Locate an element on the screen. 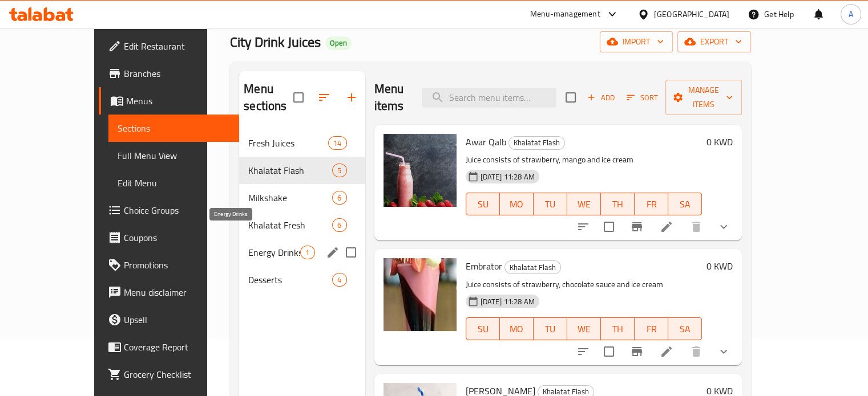 The width and height of the screenshot is (868, 396). span: Fresh Juices is located at coordinates (288, 143).